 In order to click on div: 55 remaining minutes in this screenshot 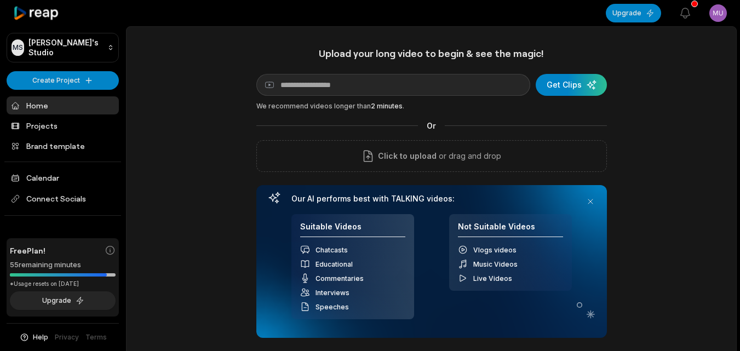, I will do `click(62, 265)`.